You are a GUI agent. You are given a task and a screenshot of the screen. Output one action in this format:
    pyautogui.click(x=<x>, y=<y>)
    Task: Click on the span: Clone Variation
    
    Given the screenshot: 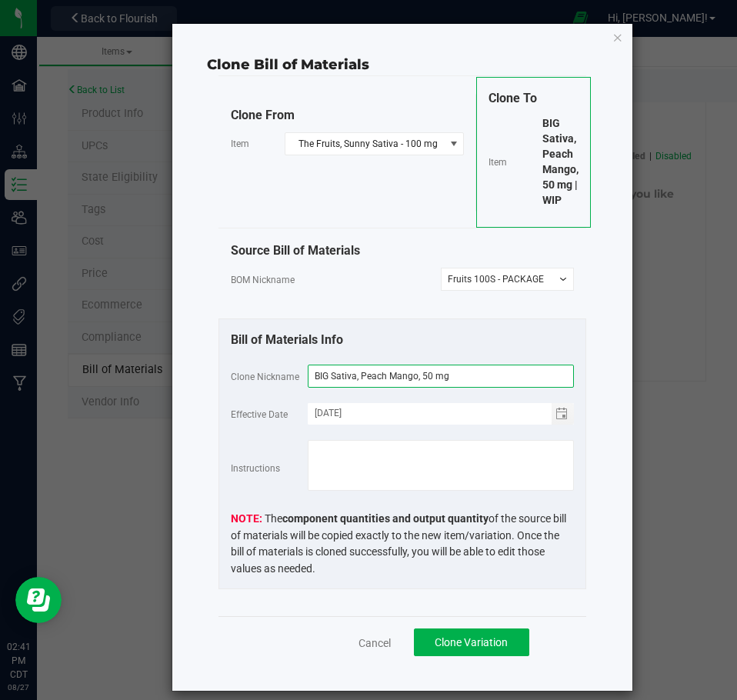 What is the action you would take?
    pyautogui.click(x=471, y=642)
    